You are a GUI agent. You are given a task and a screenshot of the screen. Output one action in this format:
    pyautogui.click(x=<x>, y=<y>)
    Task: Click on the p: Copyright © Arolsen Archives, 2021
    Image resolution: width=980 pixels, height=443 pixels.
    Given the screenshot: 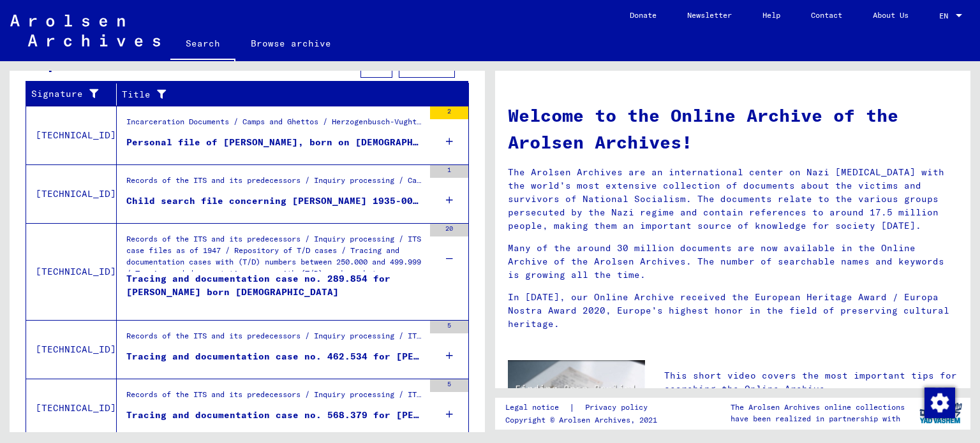 What is the action you would take?
    pyautogui.click(x=583, y=420)
    